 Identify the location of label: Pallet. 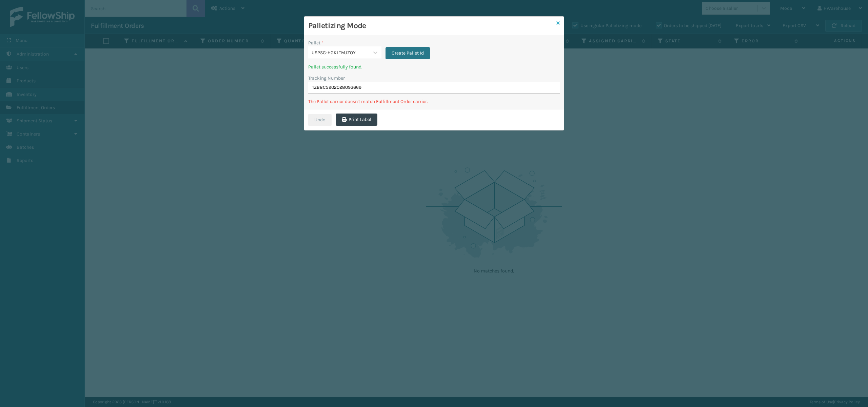
(316, 43).